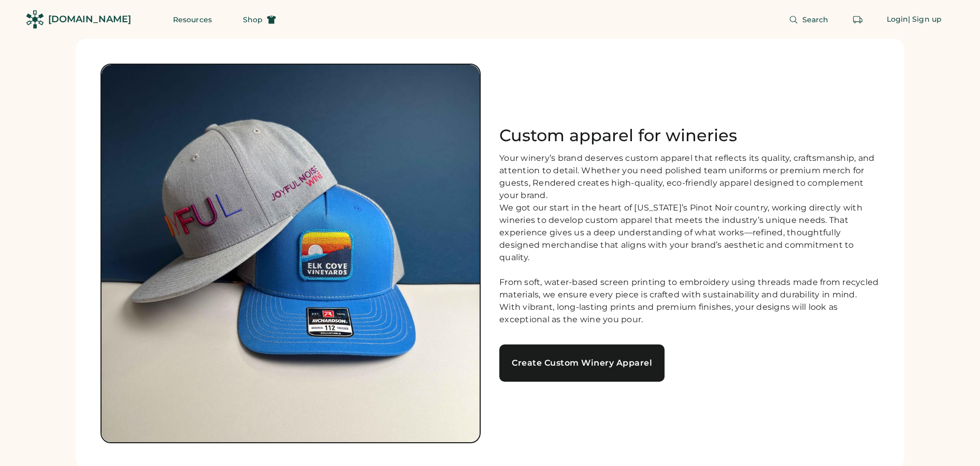 The image size is (980, 466). Describe the element at coordinates (291, 254) in the screenshot. I see `img: Embroidered hats for wineries` at that location.